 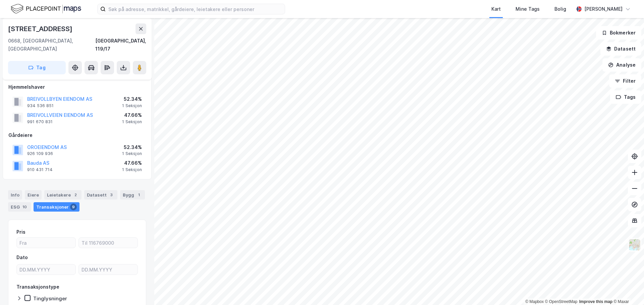 What do you see at coordinates (19, 207) in the screenshot?
I see `div: ESG` at bounding box center [19, 207].